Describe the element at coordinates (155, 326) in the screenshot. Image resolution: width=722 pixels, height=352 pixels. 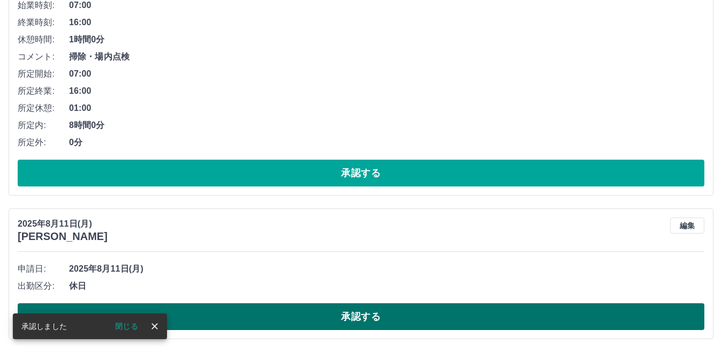
I see `button: close` at that location.